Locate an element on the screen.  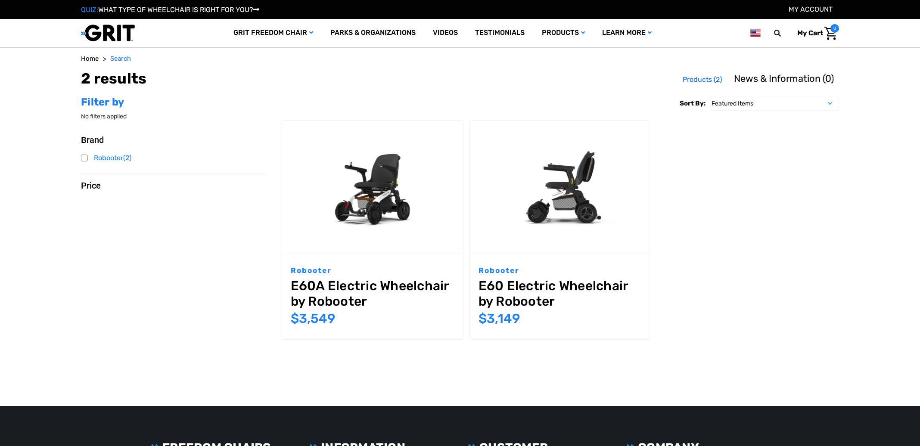
a: Home is located at coordinates (90, 59).